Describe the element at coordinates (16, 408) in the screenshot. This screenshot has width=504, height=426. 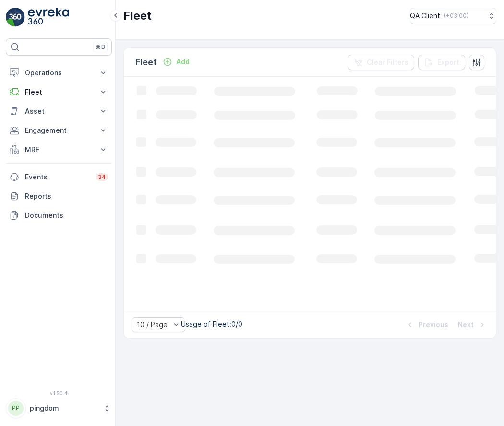
I see `div: PP` at that location.